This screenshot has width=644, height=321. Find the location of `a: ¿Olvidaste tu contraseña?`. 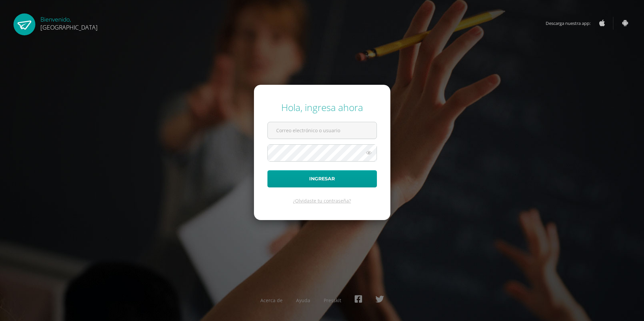

a: ¿Olvidaste tu contraseña? is located at coordinates (322, 201).